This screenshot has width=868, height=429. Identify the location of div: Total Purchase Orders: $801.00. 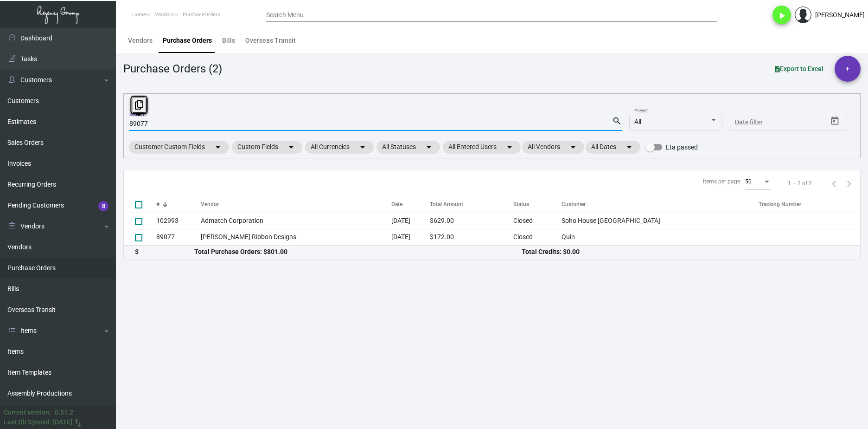
(358, 251).